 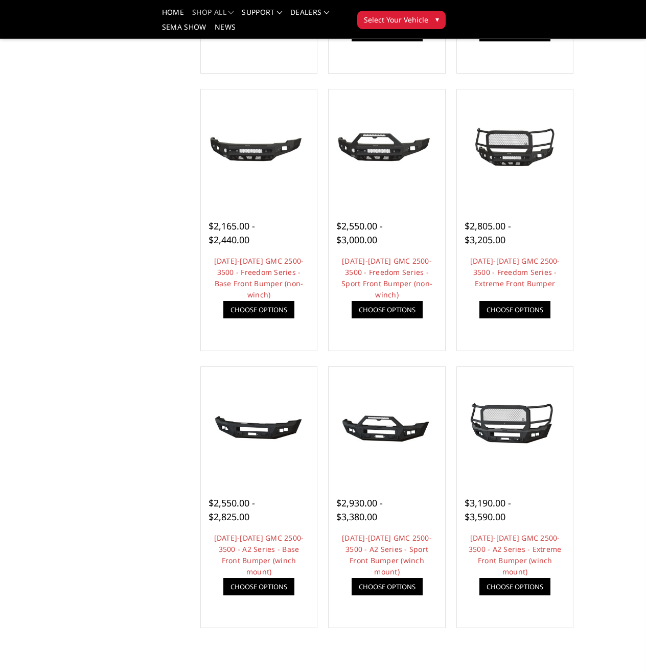 What do you see at coordinates (232, 510) in the screenshot?
I see `span: $2,550.00 - $2,825.00` at bounding box center [232, 510].